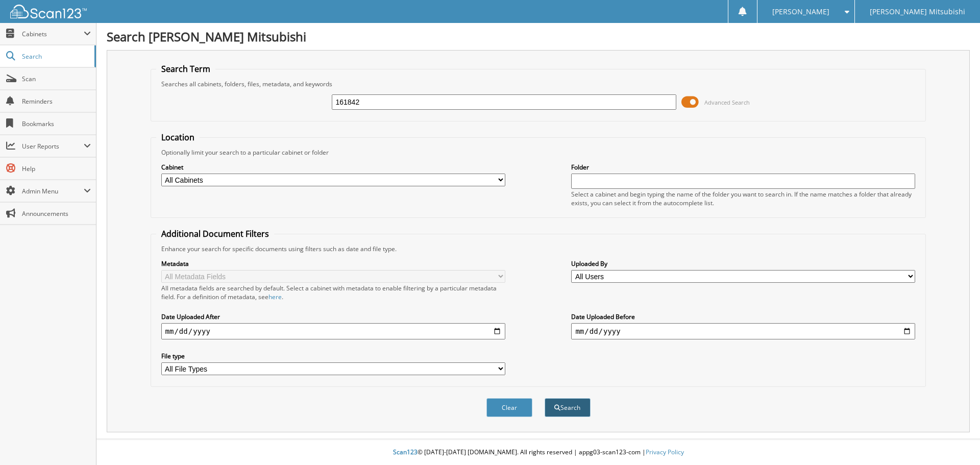 The width and height of the screenshot is (980, 465). Describe the element at coordinates (275, 297) in the screenshot. I see `a: here` at that location.